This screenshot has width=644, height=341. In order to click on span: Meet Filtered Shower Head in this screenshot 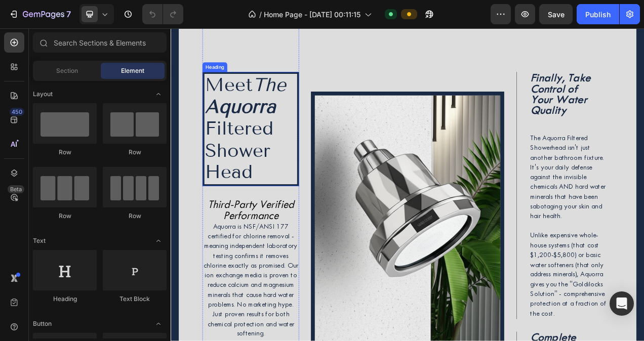, I will do `click(96, 128)`.